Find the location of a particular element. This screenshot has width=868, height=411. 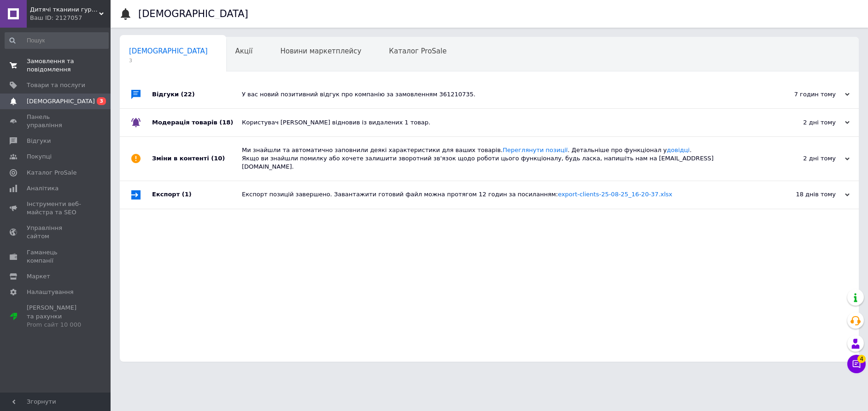

span: Відгуки is located at coordinates (39, 141).